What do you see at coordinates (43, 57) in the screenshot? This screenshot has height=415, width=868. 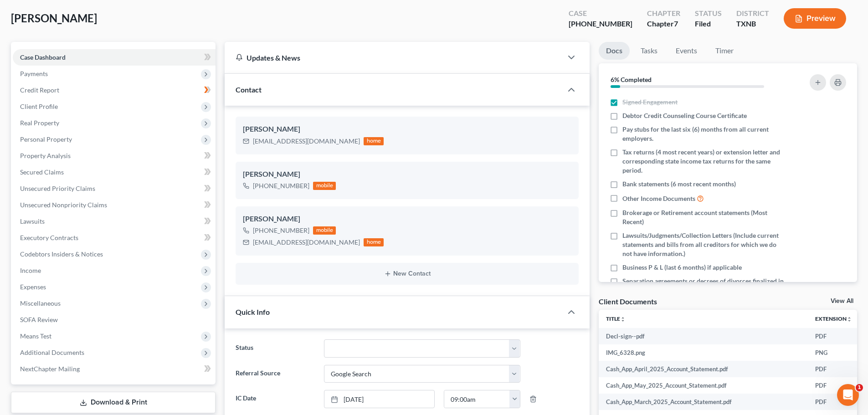 I see `span: Case Dashboard` at bounding box center [43, 57].